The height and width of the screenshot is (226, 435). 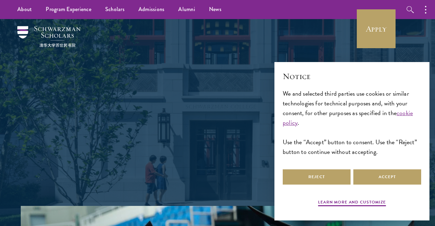 What do you see at coordinates (387, 176) in the screenshot?
I see `button: Accept` at bounding box center [387, 176].